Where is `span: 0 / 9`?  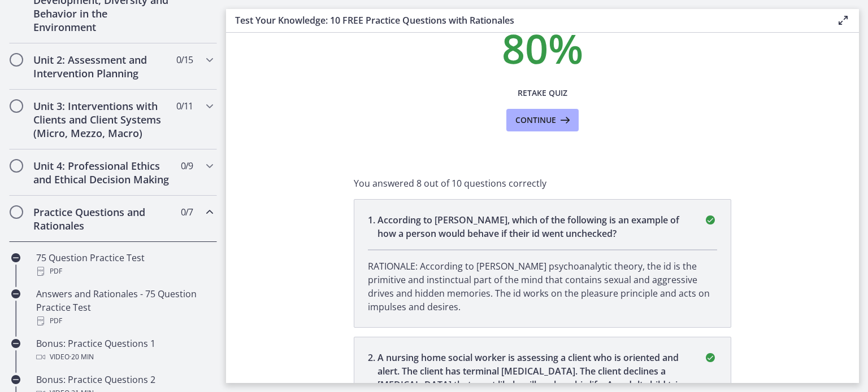 span: 0 / 9 is located at coordinates (186, 166).